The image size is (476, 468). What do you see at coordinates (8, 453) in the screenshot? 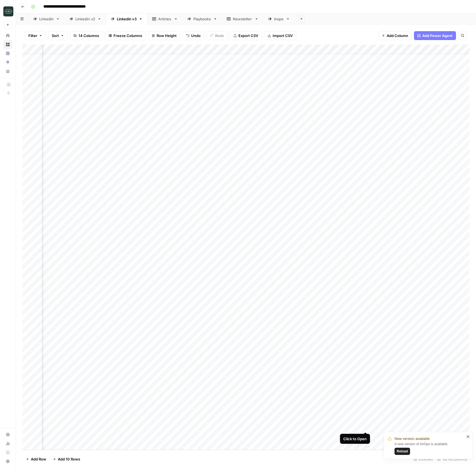
I see `a: Learning Hub` at bounding box center [8, 453].